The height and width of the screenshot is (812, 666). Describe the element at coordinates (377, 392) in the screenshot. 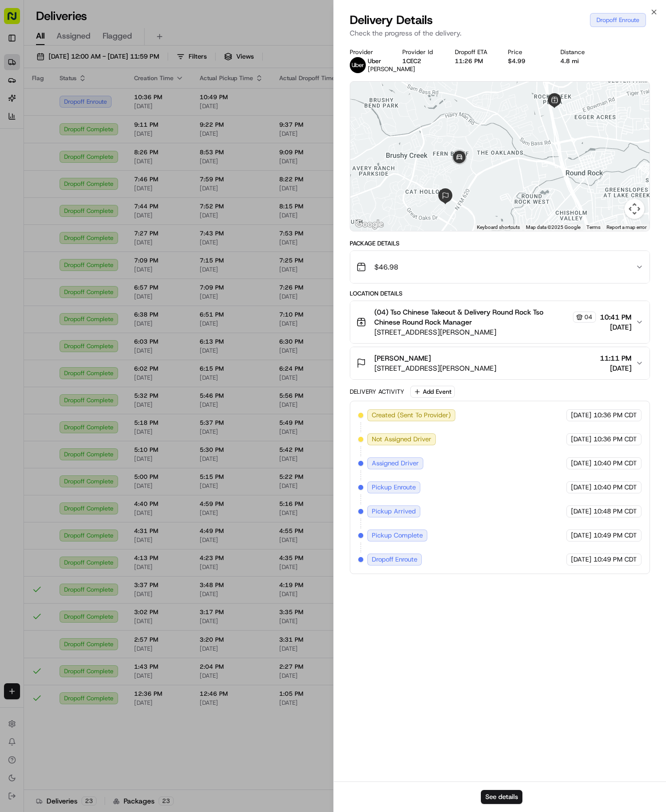

I see `div: Delivery Activity` at that location.